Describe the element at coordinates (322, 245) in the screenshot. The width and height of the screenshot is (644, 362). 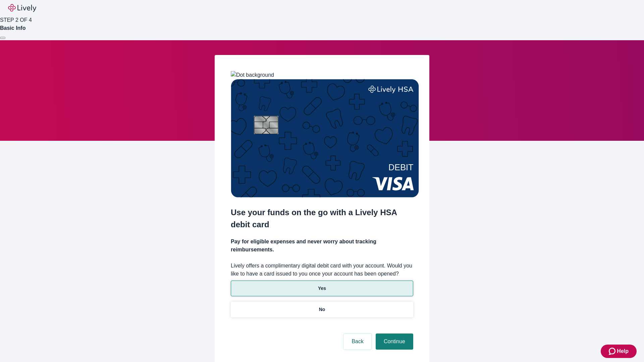
I see `h4: Pay for eligible expenses and never worry about tracking reimbursements.` at that location.